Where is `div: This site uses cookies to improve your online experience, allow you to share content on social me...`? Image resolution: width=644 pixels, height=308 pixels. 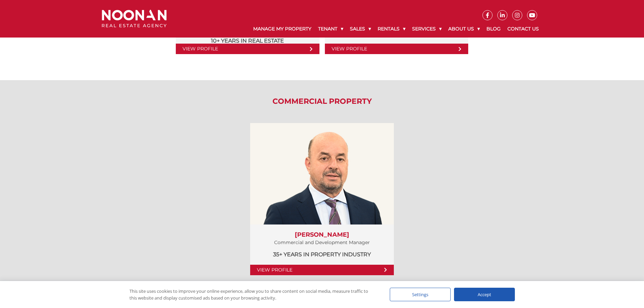 div: This site uses cookies to improve your online experience, allow you to share content on social me... is located at coordinates (253, 295).